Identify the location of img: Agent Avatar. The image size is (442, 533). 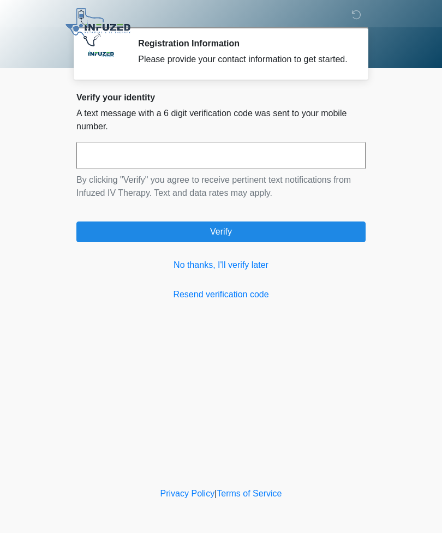
(101, 55).